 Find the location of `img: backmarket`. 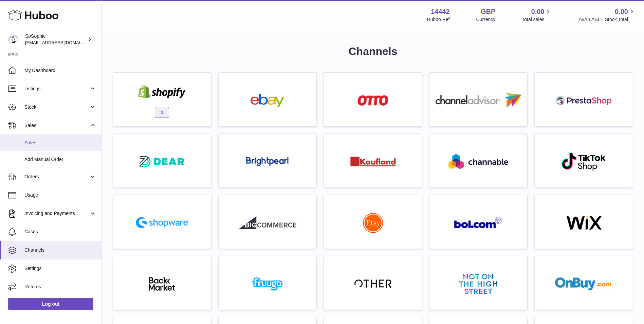

img: backmarket is located at coordinates (162, 284).